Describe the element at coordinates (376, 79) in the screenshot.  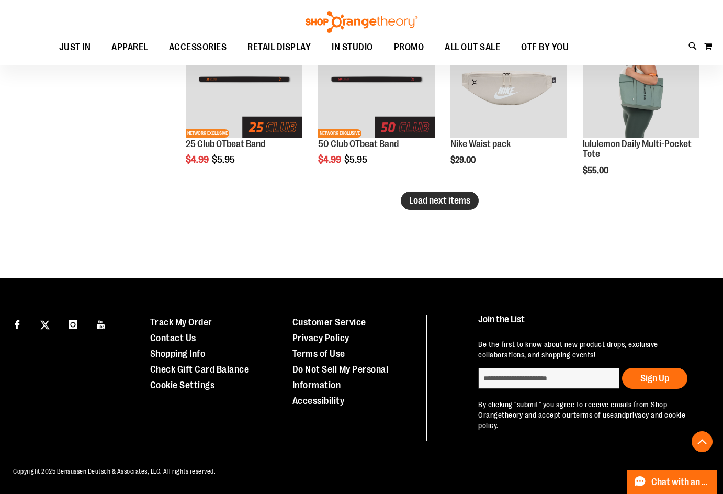
I see `img: Main View of 2024 50 Club OTBeat Band` at that location.